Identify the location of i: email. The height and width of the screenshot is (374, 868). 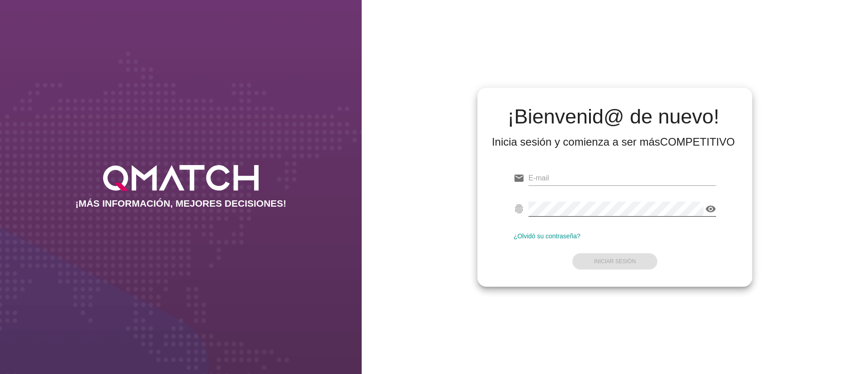
(519, 178).